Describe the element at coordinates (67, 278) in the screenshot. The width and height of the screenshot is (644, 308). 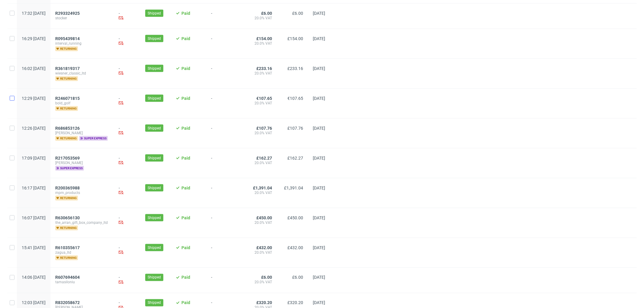
I see `span: R607694604` at that location.